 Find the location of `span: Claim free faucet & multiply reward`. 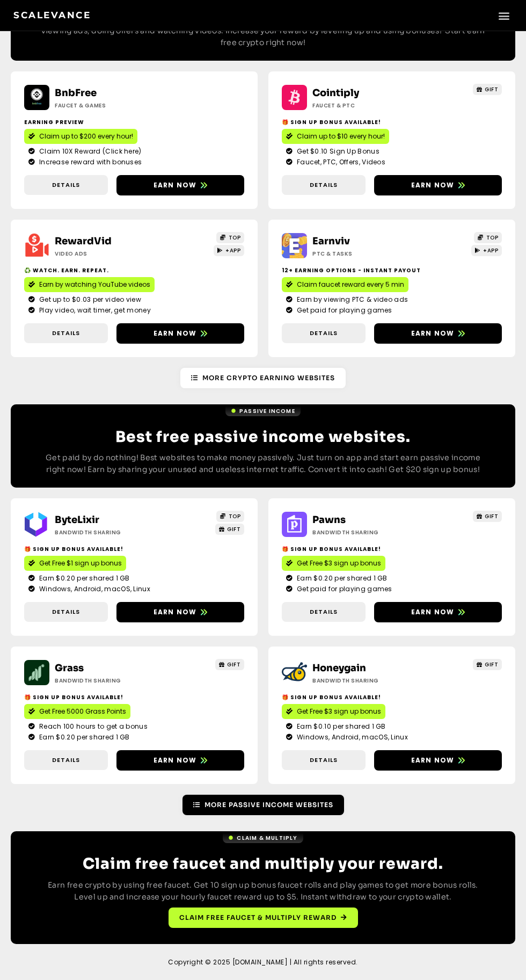

span: Claim free faucet & multiply reward is located at coordinates (257, 918).